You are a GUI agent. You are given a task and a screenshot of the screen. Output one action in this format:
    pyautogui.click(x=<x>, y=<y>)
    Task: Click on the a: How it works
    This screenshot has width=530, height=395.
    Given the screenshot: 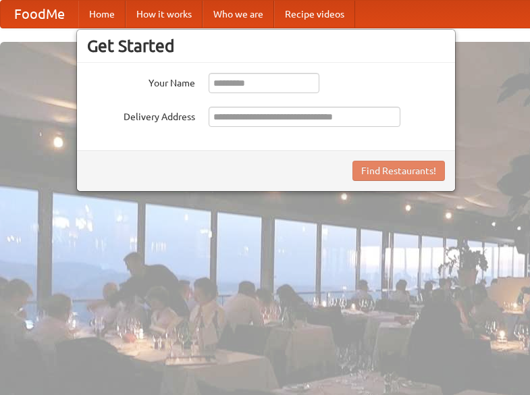 What is the action you would take?
    pyautogui.click(x=164, y=14)
    